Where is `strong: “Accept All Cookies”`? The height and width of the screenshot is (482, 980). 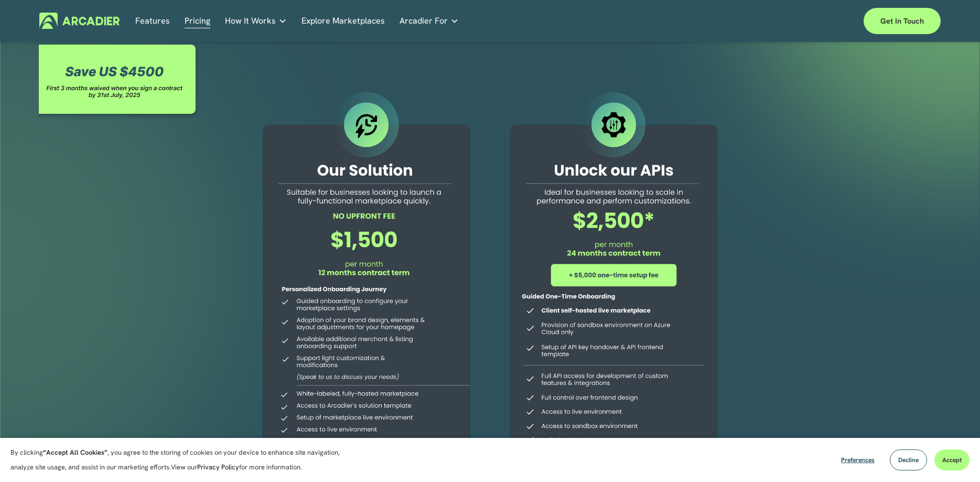 strong: “Accept All Cookies” is located at coordinates (75, 452).